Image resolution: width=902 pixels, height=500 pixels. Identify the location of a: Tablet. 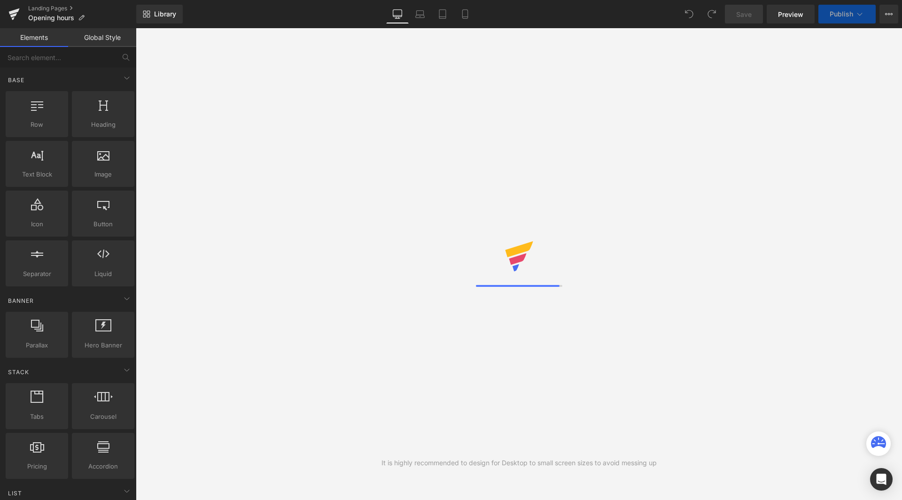
(442, 14).